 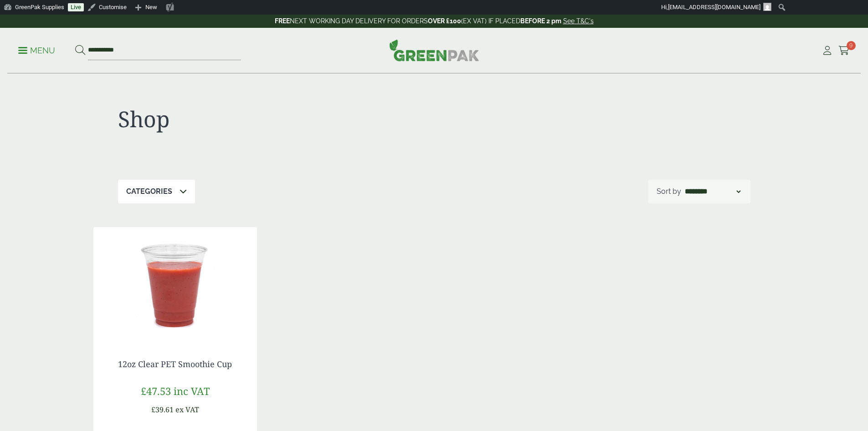 What do you see at coordinates (76, 7) in the screenshot?
I see `a: Live` at bounding box center [76, 7].